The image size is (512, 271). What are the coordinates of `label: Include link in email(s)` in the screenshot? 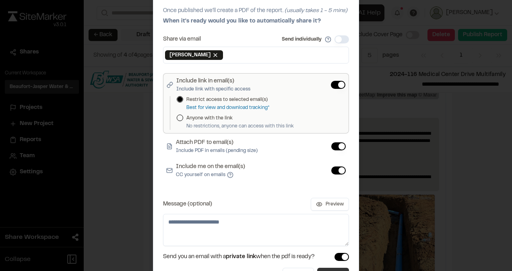 It's located at (213, 85).